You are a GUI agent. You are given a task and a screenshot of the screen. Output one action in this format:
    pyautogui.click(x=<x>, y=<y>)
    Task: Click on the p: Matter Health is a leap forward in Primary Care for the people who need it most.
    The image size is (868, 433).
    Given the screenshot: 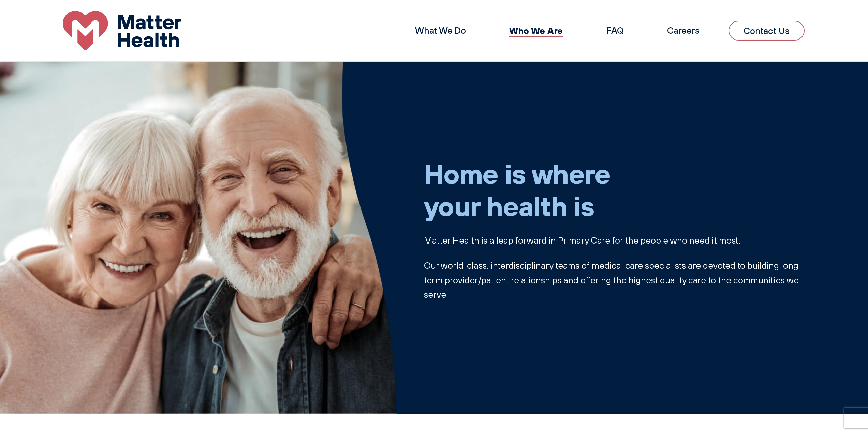 What is the action you would take?
    pyautogui.click(x=622, y=240)
    